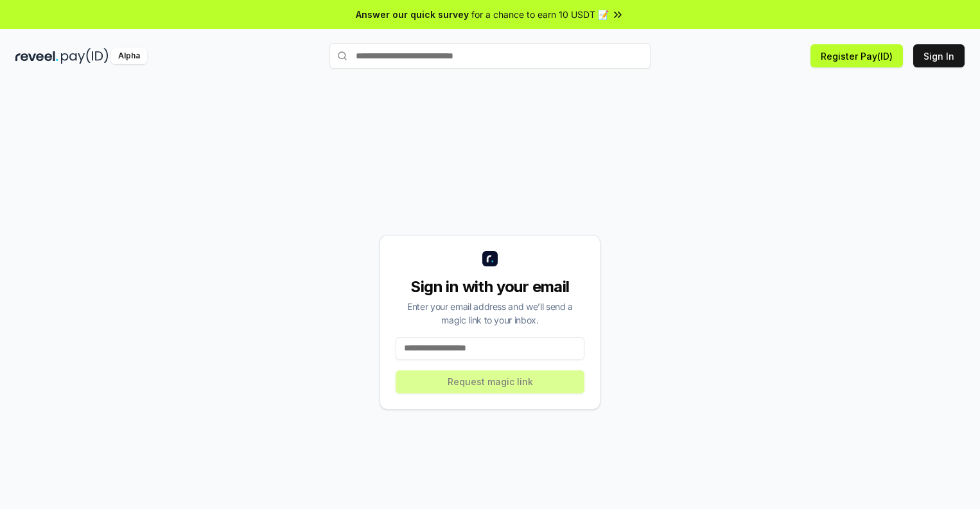 The width and height of the screenshot is (980, 509). Describe the element at coordinates (490, 287) in the screenshot. I see `div: Sign in with your email` at that location.